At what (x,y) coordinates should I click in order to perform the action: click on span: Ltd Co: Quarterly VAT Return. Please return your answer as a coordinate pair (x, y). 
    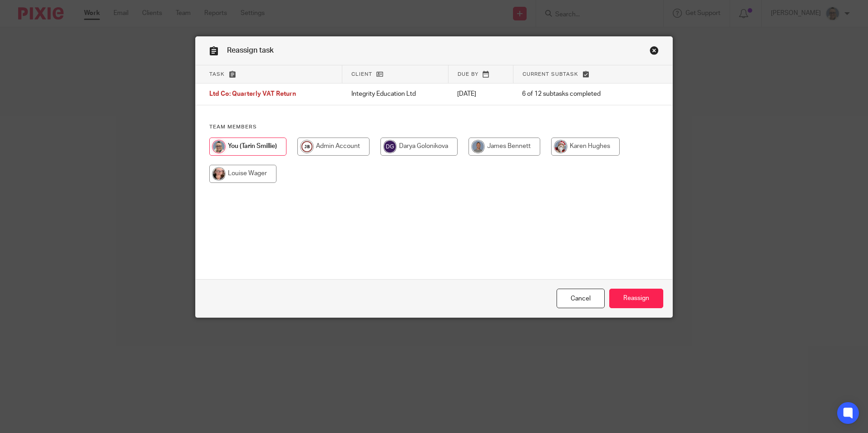
    Looking at the image, I should click on (252, 94).